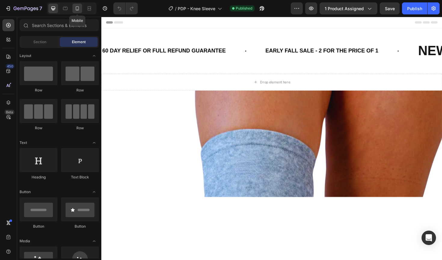 Image resolution: width=442 pixels, height=260 pixels. What do you see at coordinates (23, 8) in the screenshot?
I see `button: 7` at bounding box center [23, 8].